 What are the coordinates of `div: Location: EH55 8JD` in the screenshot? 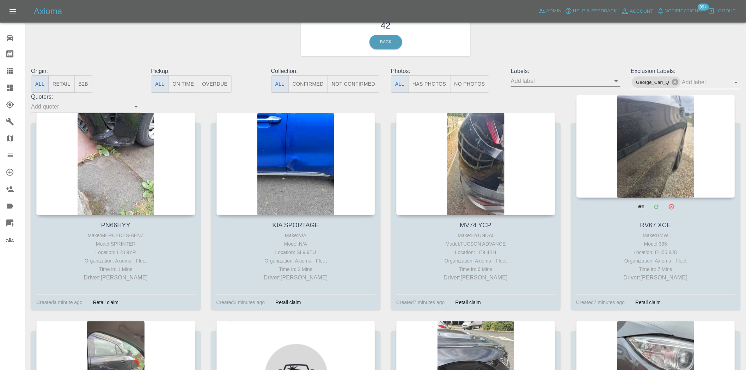 It's located at (656, 253).